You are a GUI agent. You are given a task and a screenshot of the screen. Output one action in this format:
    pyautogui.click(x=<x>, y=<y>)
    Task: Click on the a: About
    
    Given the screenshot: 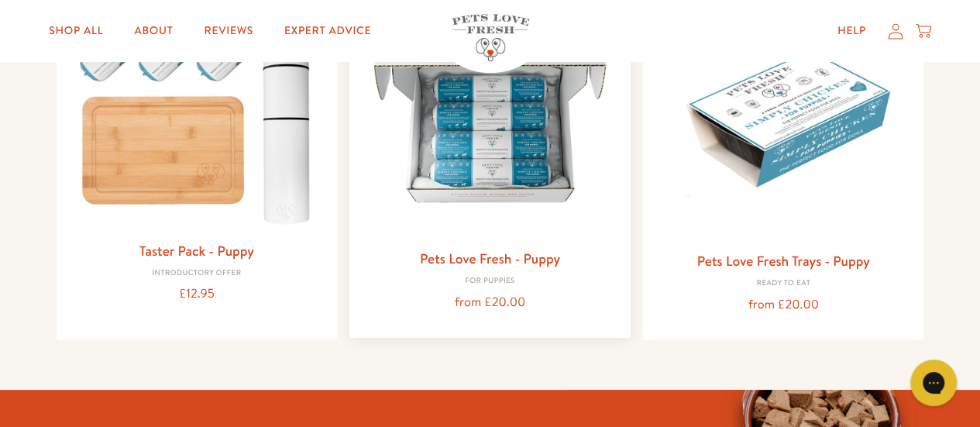 What is the action you would take?
    pyautogui.click(x=153, y=31)
    